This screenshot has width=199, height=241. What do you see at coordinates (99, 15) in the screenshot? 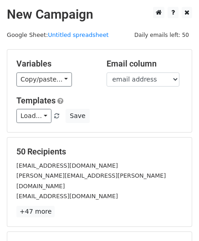
I see `h2: New Campaign` at bounding box center [99, 15].